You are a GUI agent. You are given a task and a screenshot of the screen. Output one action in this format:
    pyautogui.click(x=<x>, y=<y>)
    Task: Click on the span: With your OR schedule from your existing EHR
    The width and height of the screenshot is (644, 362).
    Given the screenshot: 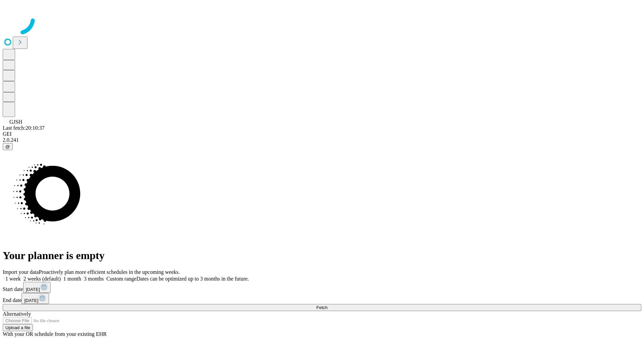 What is the action you would take?
    pyautogui.click(x=55, y=334)
    